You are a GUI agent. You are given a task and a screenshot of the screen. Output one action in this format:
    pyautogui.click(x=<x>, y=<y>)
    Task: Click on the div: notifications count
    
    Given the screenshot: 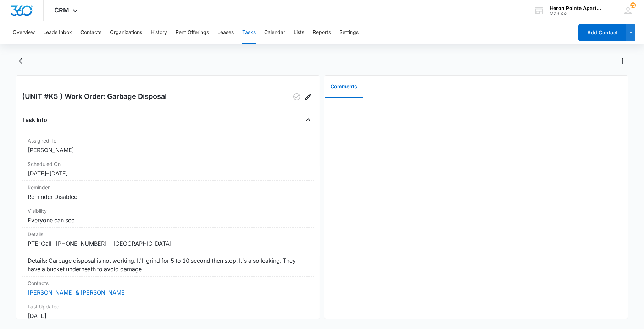 What is the action you would take?
    pyautogui.click(x=633, y=5)
    